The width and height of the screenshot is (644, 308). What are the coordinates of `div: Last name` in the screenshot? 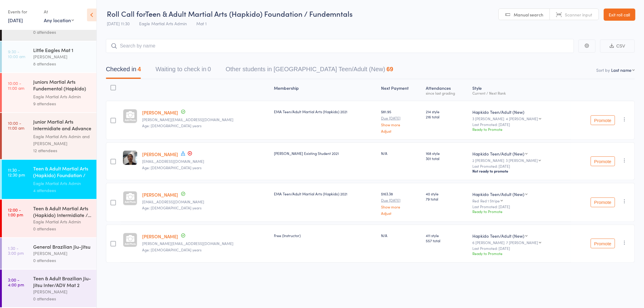 It's located at (622, 70).